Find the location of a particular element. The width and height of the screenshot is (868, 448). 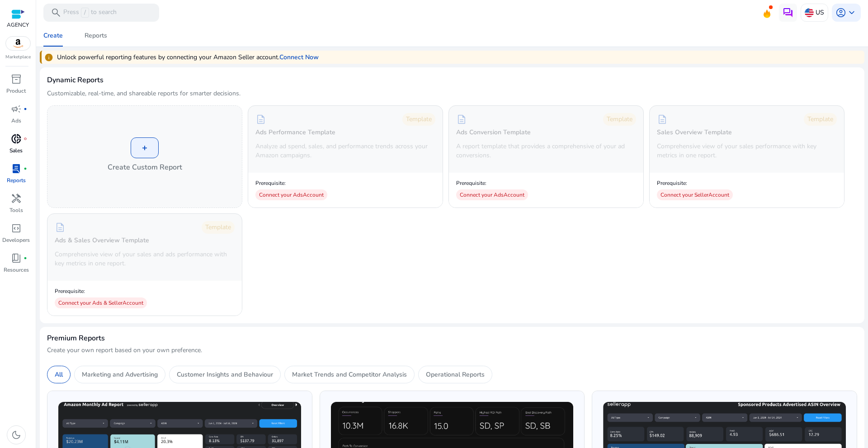

h3: Dynamic Reports is located at coordinates (75, 80).